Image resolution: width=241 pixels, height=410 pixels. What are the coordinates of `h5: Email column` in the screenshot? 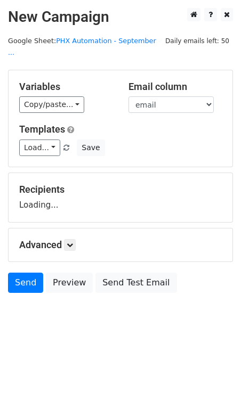 It's located at (175, 87).